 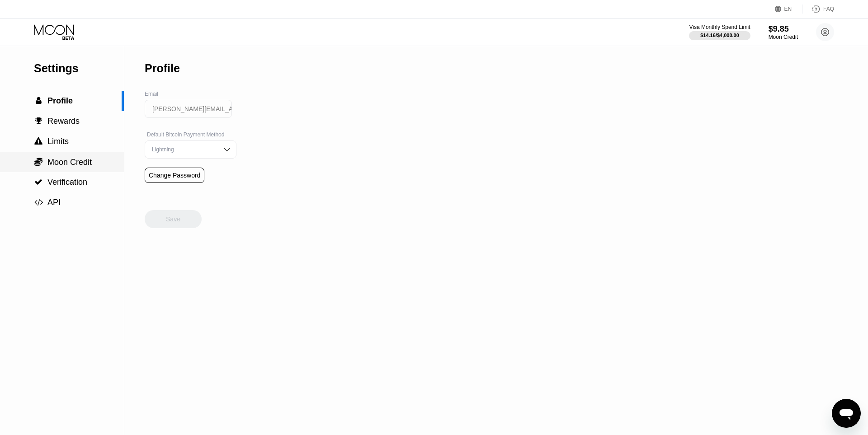 What do you see at coordinates (719, 32) in the screenshot?
I see `div: Visa Monthly Spend Limit$14.16/$4,000.00` at bounding box center [719, 32].